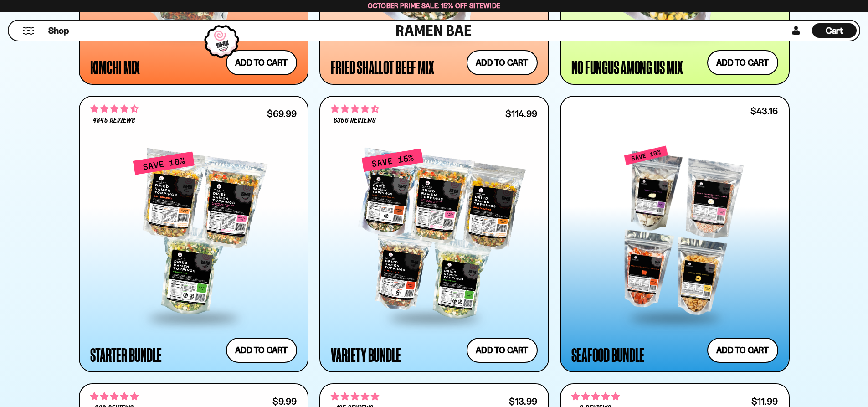  What do you see at coordinates (355, 109) in the screenshot?
I see `span: 4.63 stars` at bounding box center [355, 109].